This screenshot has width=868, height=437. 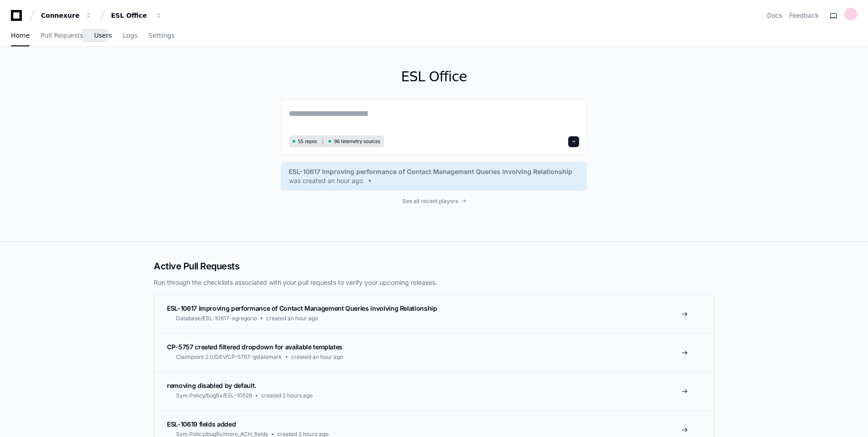 What do you see at coordinates (434, 391) in the screenshot?
I see `a: removing disabled by default.Sym.Policy/bugfix/ESL-10528created 2 hours ago` at bounding box center [434, 391].